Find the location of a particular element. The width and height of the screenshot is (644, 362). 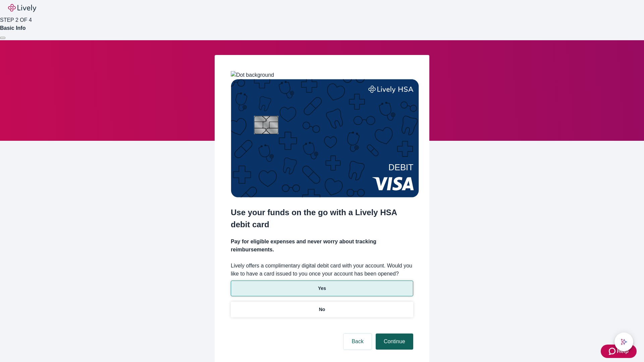

h4: Pay for eligible expenses and never worry about tracking reimbursements. is located at coordinates (322, 246).